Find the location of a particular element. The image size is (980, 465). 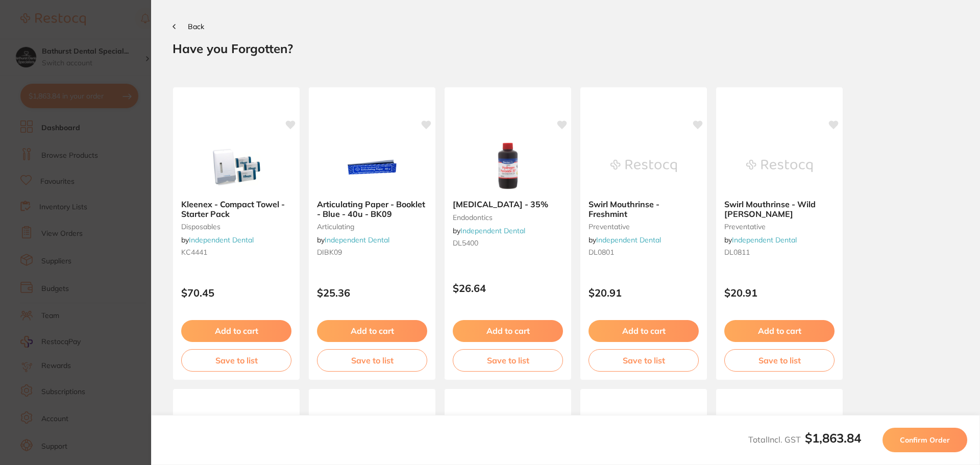

small: DL5400 is located at coordinates (508, 243).